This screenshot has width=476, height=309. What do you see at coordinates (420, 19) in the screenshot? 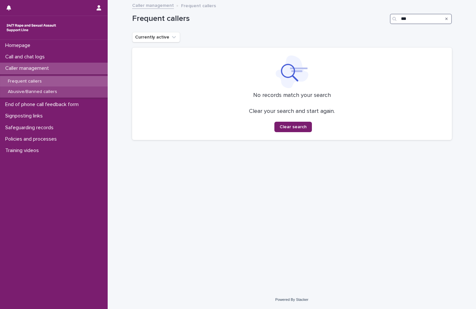
I see `div: Search` at bounding box center [420, 19].